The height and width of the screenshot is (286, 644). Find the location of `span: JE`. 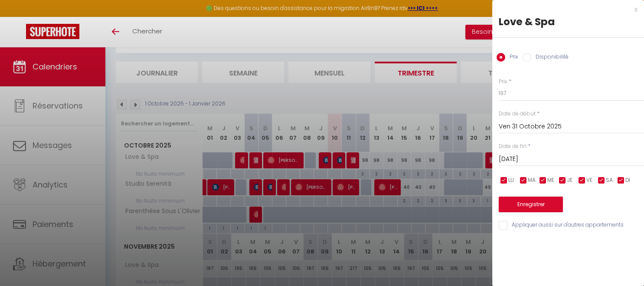

span: JE is located at coordinates (569, 180).